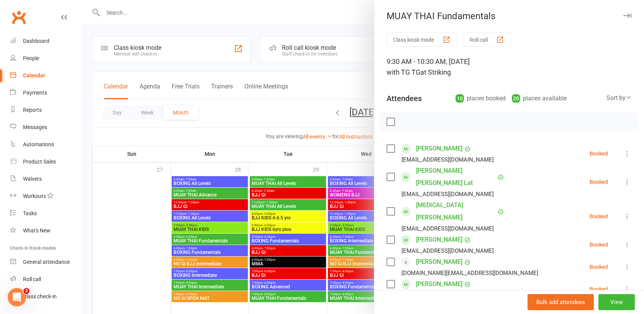 The image size is (644, 314). Describe the element at coordinates (34, 196) in the screenshot. I see `div: Workouts` at that location.